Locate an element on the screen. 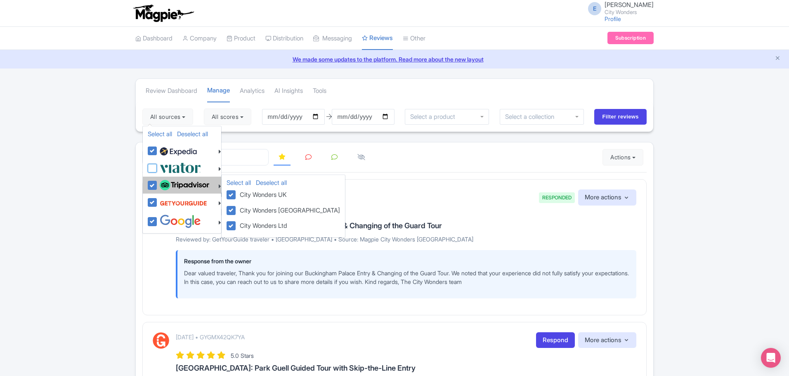 Image resolution: width=789 pixels, height=376 pixels. img: get_your_guide-5a6366678479520ec94e3f9d2b9f304b.svg is located at coordinates (183, 203).